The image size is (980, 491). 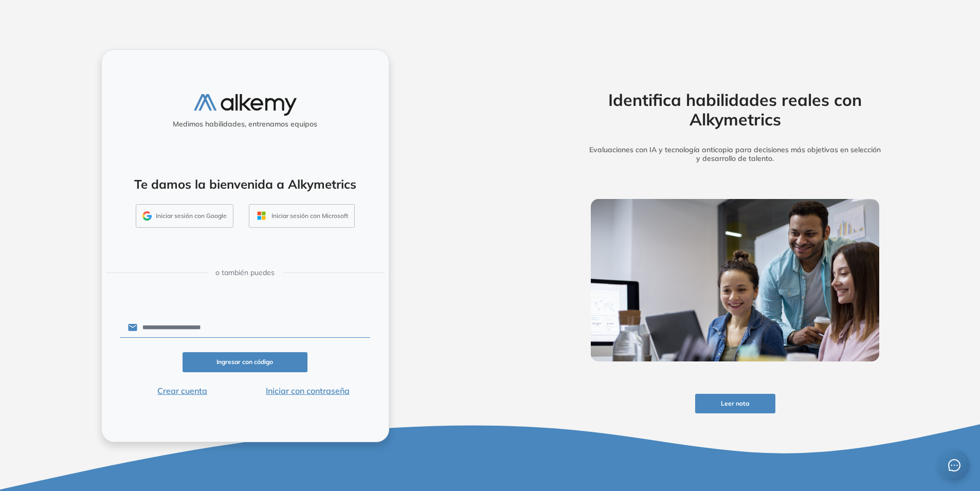 I want to click on button: Iniciar sesión con Google, so click(x=185, y=216).